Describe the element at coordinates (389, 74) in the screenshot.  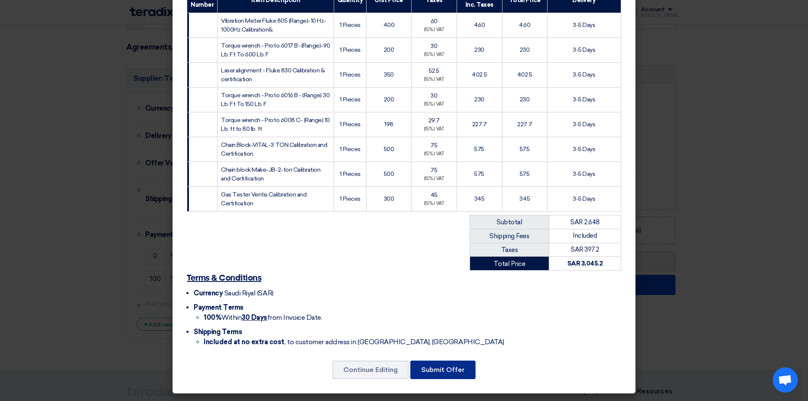
I see `font: 350` at that location.